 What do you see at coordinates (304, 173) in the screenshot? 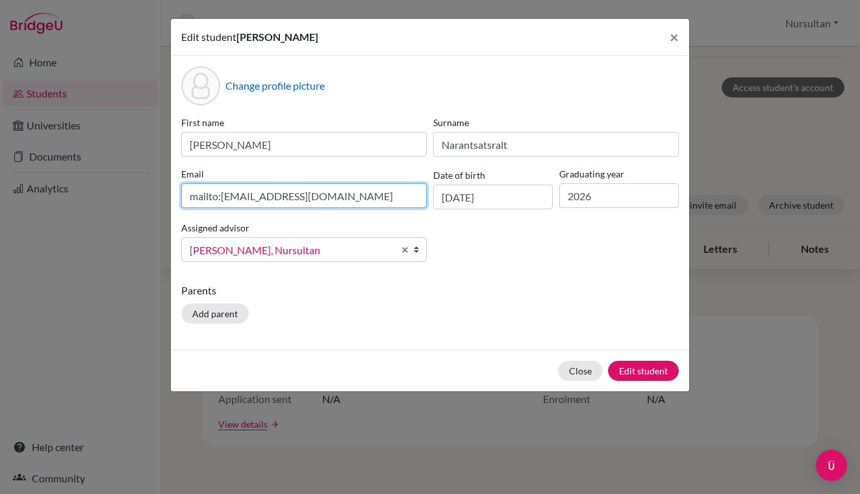
I see `label: Email` at bounding box center [304, 173].